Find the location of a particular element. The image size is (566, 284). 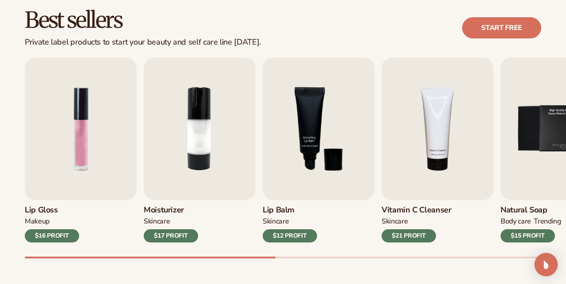

h3: Lip Balm is located at coordinates (289, 210).